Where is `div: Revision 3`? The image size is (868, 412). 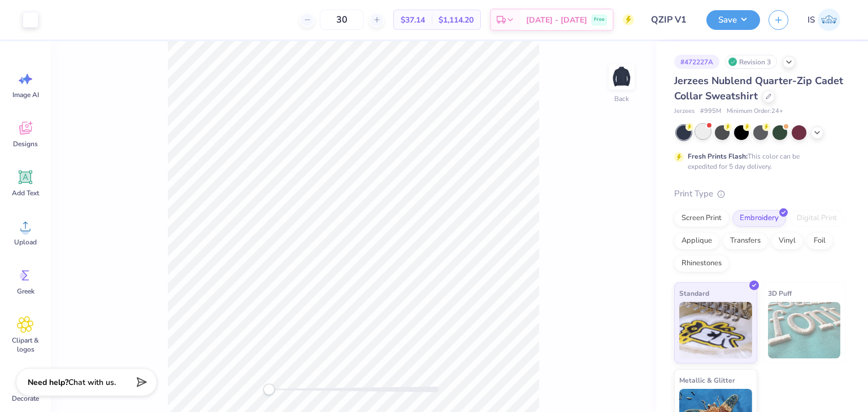 div: Revision 3 is located at coordinates (751, 62).